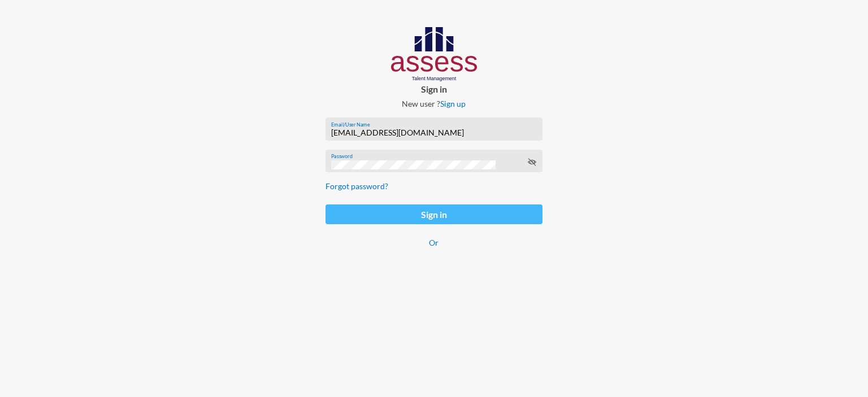  Describe the element at coordinates (357, 186) in the screenshot. I see `a: Forgot password?` at that location.